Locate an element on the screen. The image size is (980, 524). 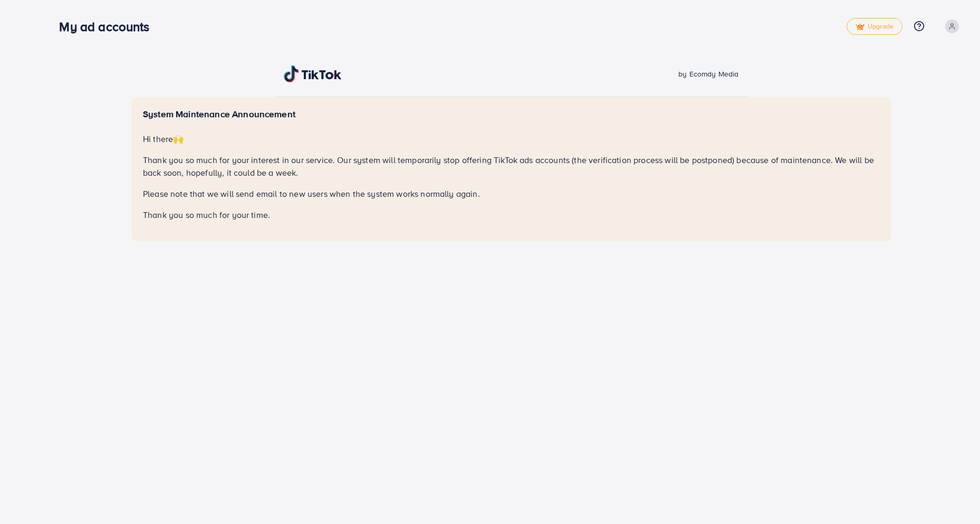
a: tickUpgrade is located at coordinates (875, 26).